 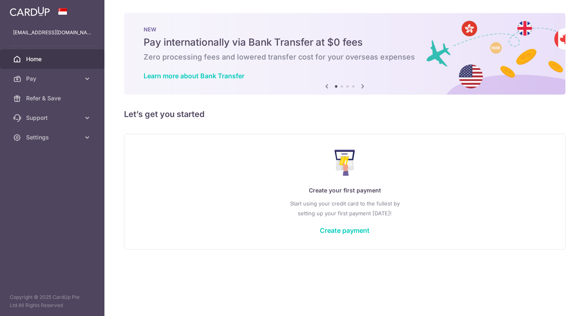 What do you see at coordinates (345, 42) in the screenshot?
I see `h5: Pay internationally via Bank Transfer at $0 fees` at bounding box center [345, 42].